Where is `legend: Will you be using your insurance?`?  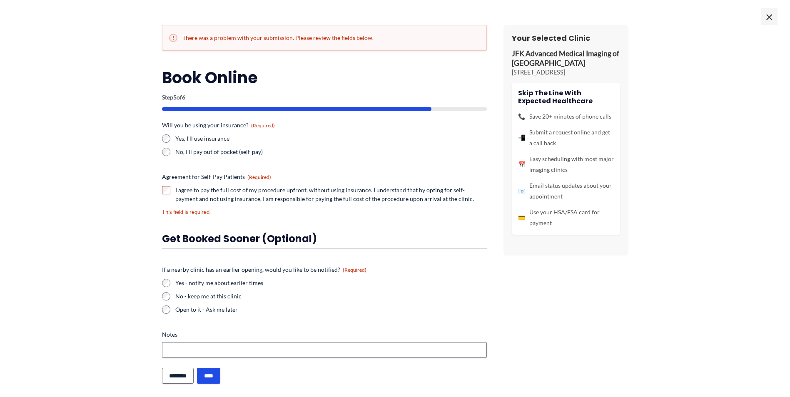
legend: Will you be using your insurance? is located at coordinates (218, 125).